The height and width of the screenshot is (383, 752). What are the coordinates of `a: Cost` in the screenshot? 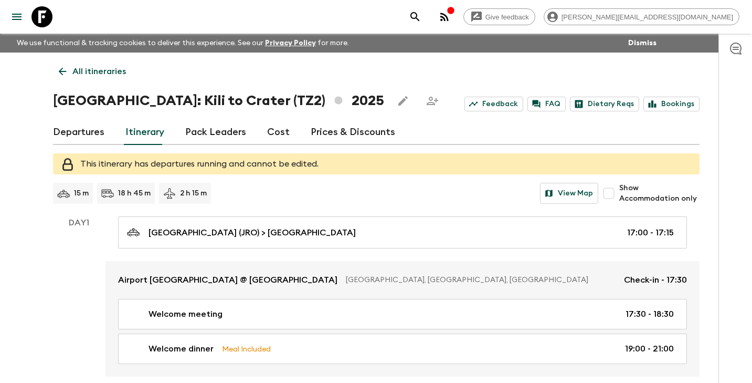 It's located at (278, 132).